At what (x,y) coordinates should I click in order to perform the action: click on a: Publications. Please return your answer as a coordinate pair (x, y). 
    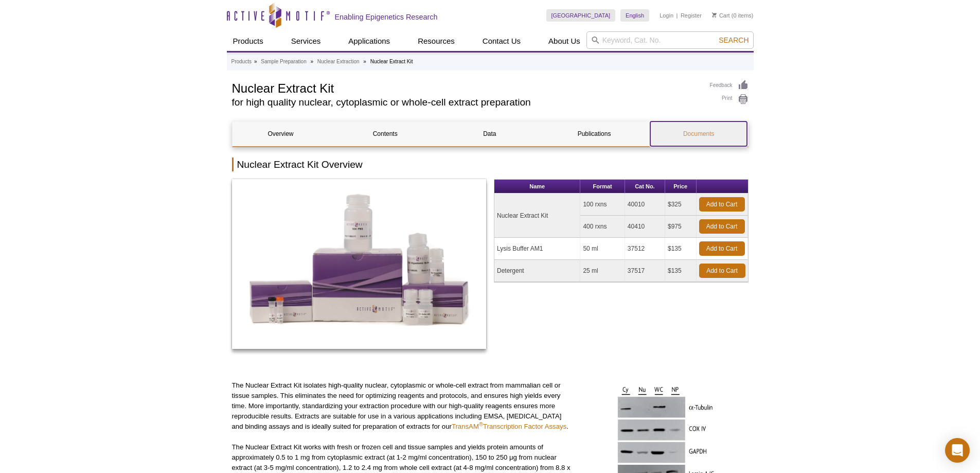
    Looking at the image, I should click on (594, 134).